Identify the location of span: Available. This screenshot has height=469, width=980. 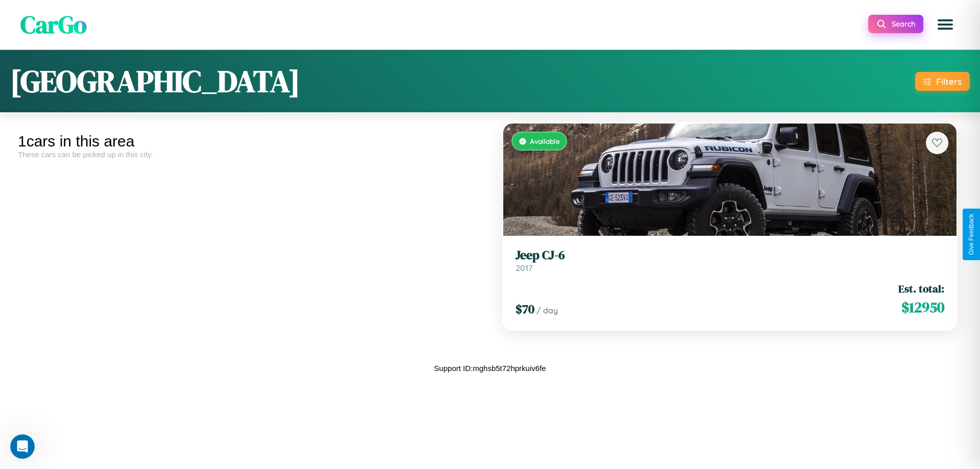
(545, 141).